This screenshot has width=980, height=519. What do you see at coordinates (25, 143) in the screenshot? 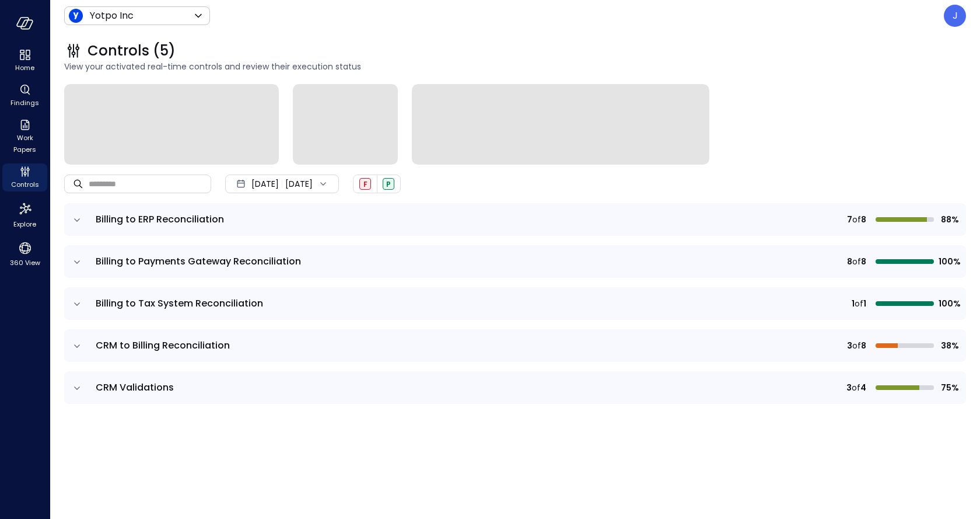
I see `span: Work Papers` at bounding box center [25, 143].